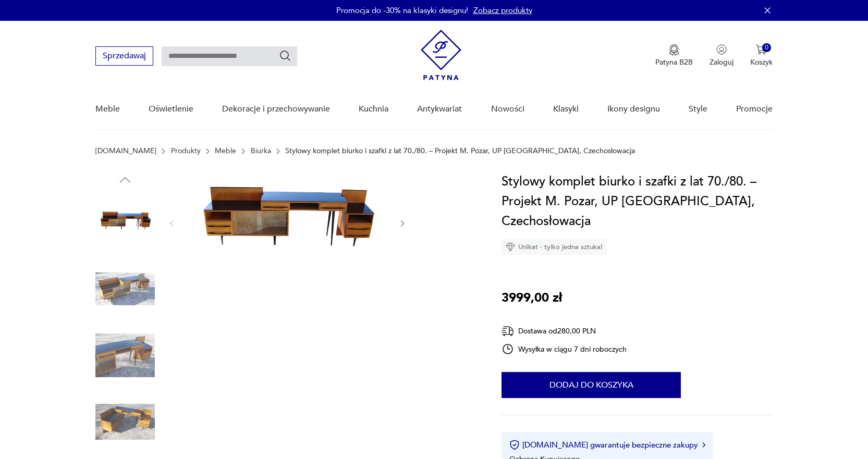  I want to click on a: Produkty, so click(186, 151).